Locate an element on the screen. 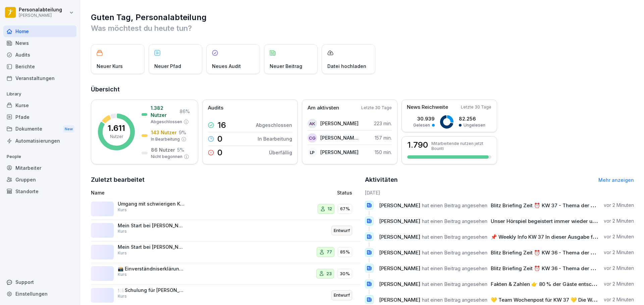 The image size is (644, 305). p: Library is located at coordinates (40, 94).